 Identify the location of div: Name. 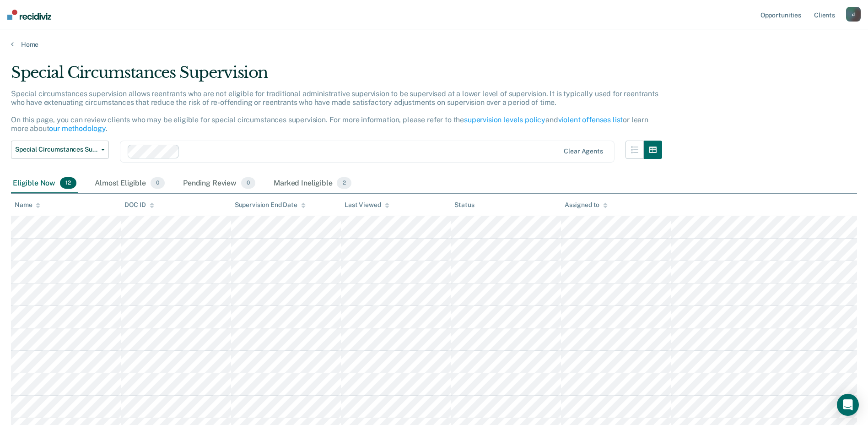
(28, 205).